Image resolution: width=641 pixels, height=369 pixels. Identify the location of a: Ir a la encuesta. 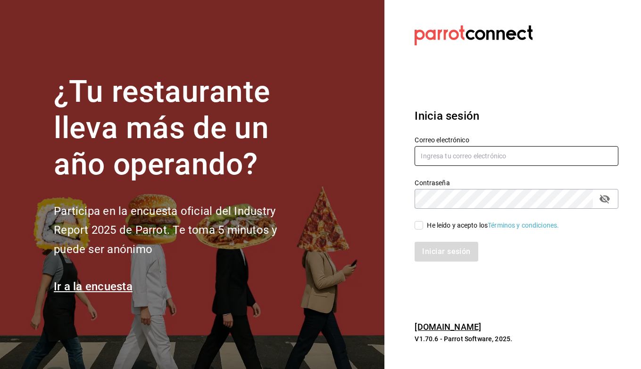
(93, 287).